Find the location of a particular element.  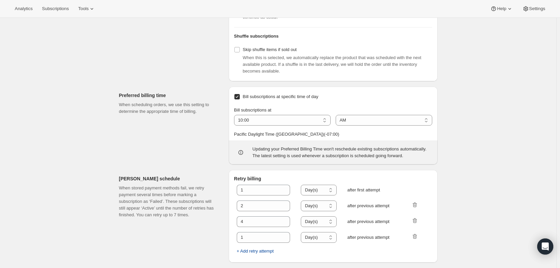

span: Analytics is located at coordinates (23, 9).